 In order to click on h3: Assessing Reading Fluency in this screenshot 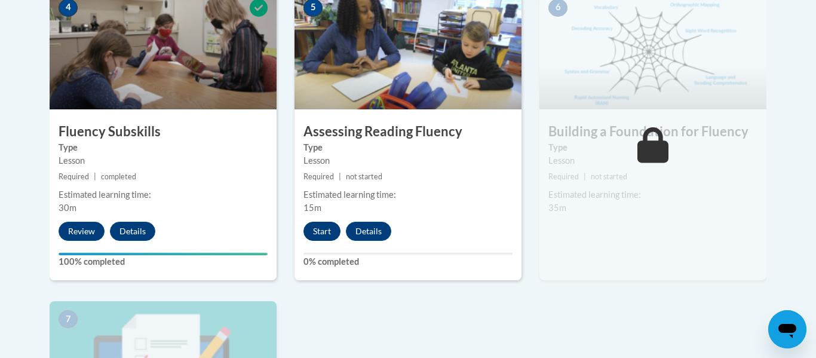, I will do `click(408, 131)`.